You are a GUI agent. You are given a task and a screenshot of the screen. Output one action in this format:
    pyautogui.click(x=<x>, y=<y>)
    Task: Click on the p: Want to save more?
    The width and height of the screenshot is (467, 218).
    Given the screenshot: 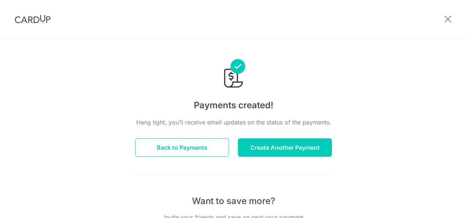 What is the action you would take?
    pyautogui.click(x=234, y=201)
    